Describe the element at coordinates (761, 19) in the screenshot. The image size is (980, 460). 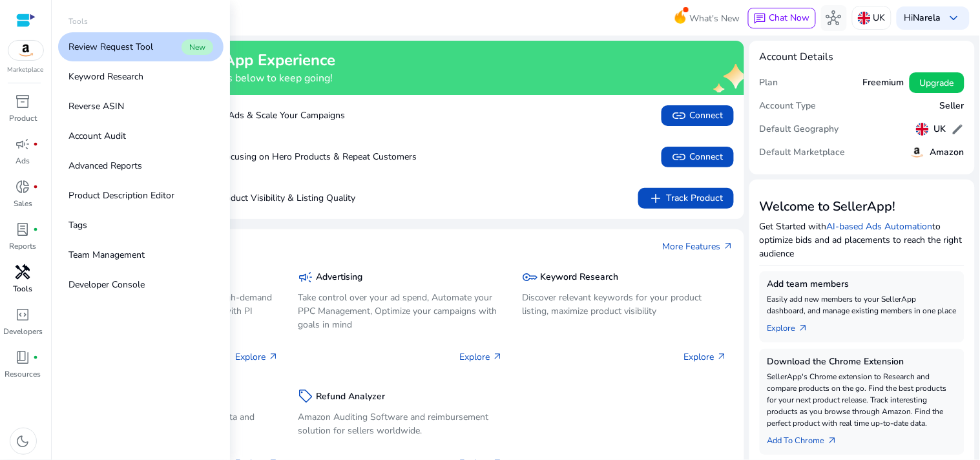
I see `span: chat` at that location.